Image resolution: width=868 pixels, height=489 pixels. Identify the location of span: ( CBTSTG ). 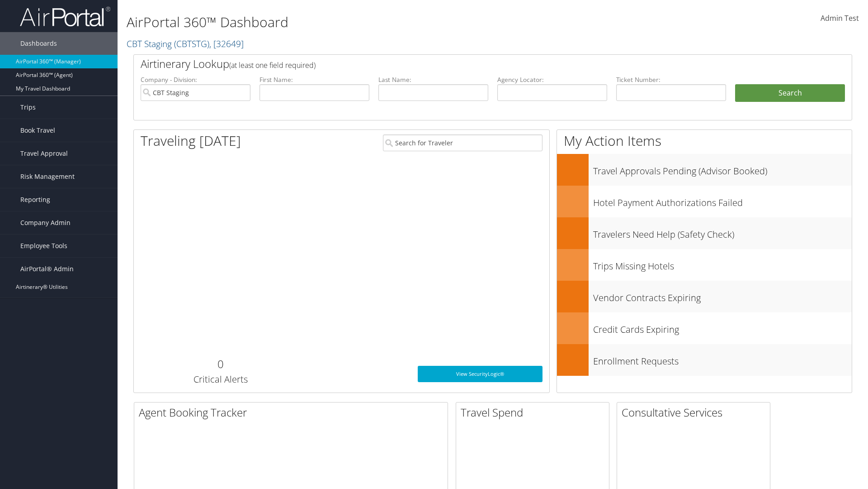
(192, 44).